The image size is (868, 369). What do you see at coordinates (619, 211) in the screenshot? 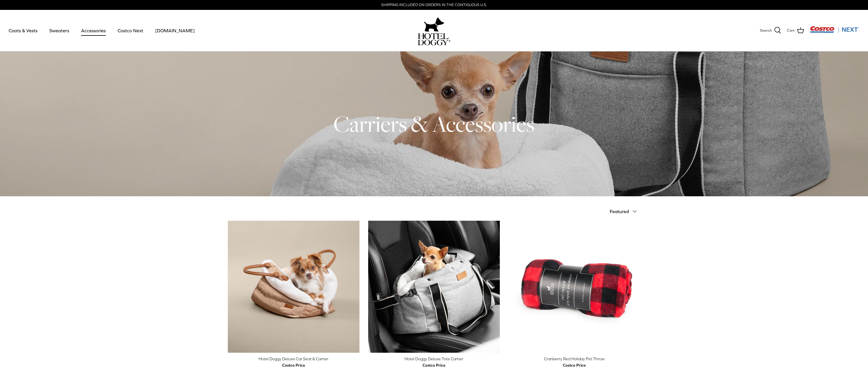
I see `span: Featured` at bounding box center [619, 211].